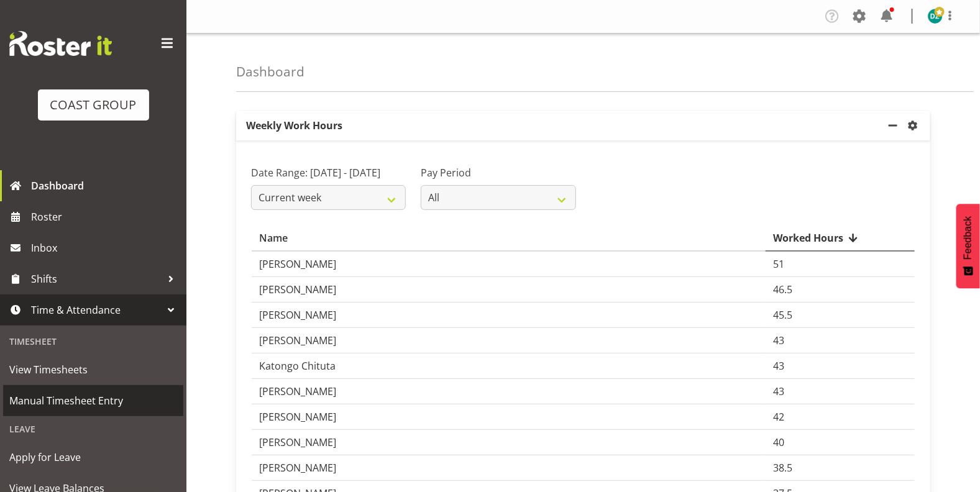  Describe the element at coordinates (93, 369) in the screenshot. I see `a: View Timesheets` at that location.